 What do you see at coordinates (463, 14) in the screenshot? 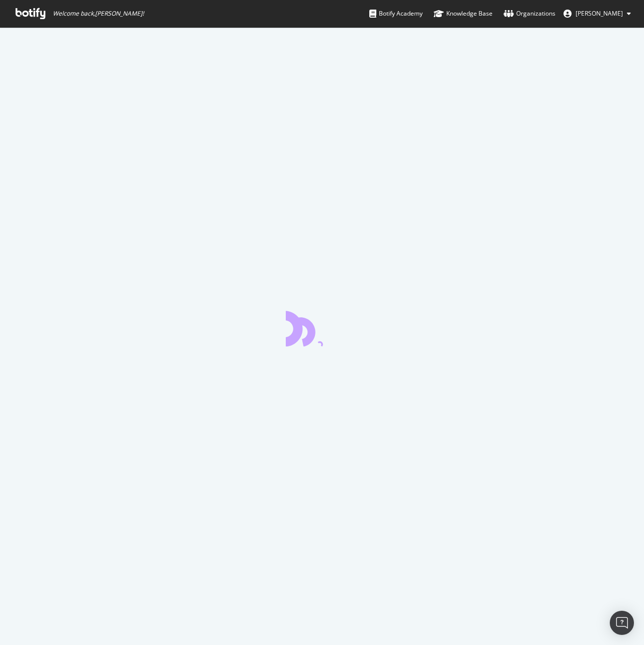
I see `div: Knowledge Base` at bounding box center [463, 14].